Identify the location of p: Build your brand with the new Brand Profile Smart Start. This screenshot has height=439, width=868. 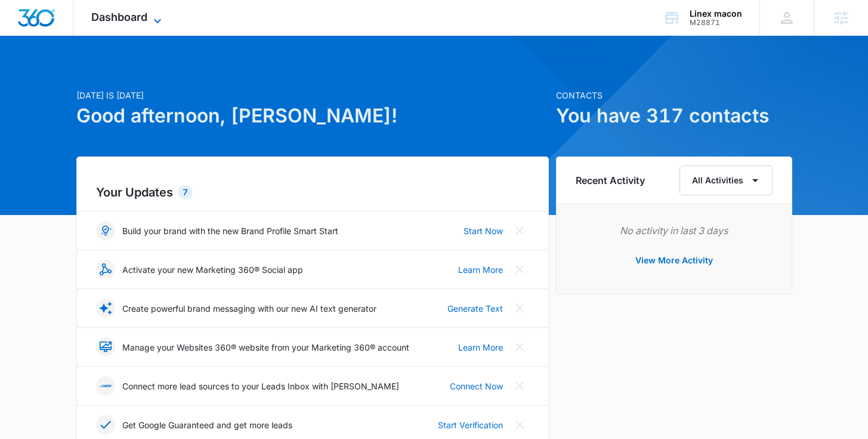
(230, 230).